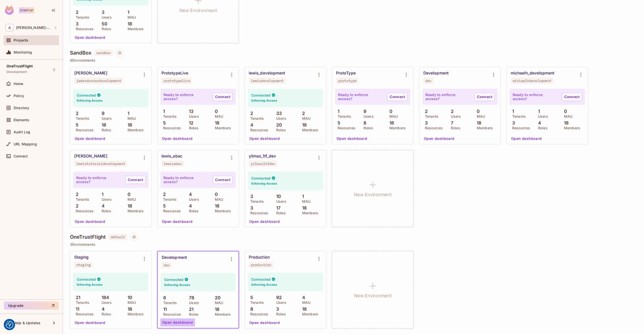 The height and width of the screenshot is (334, 644). Describe the element at coordinates (263, 163) in the screenshot. I see `div: yilmaz1tfdev` at that location.